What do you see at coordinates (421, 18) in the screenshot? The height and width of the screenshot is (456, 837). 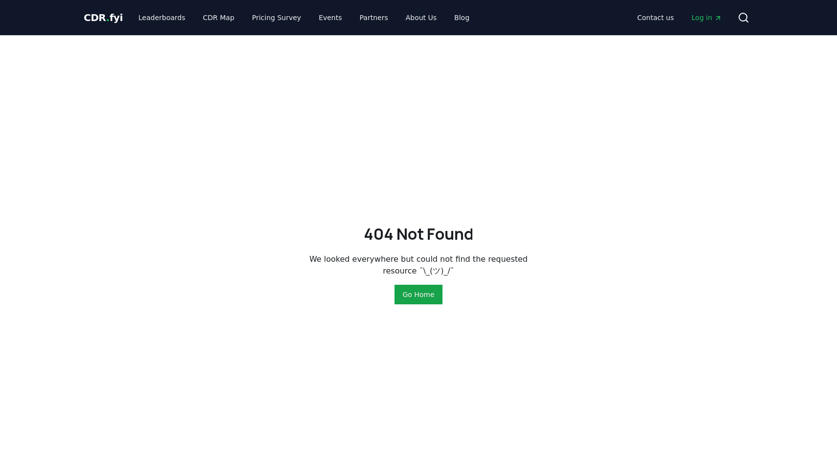 I see `a: About Us` at bounding box center [421, 18].